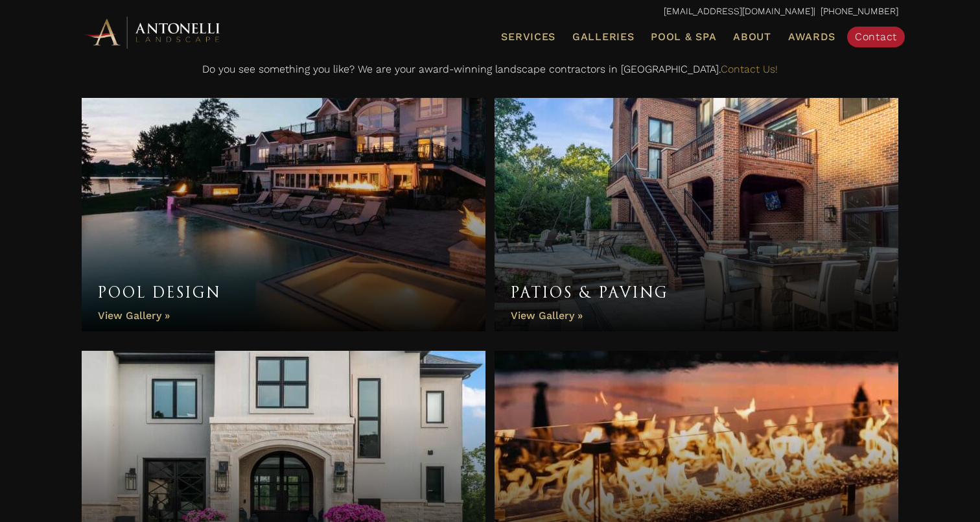  What do you see at coordinates (528, 37) in the screenshot?
I see `a: Services` at bounding box center [528, 37].